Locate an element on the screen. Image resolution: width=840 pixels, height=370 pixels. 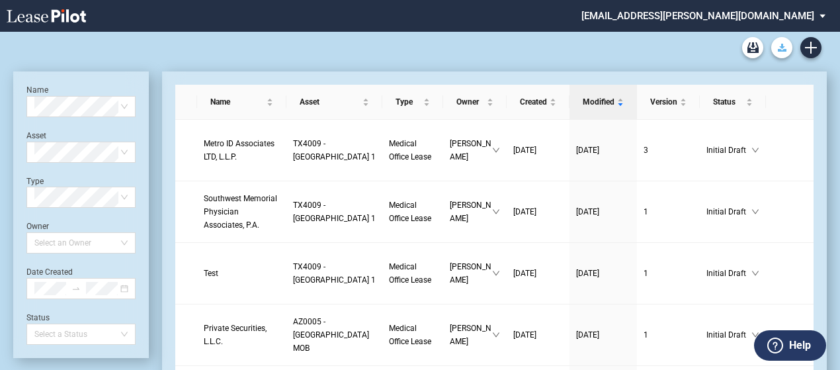
span: Created is located at coordinates (533, 102).